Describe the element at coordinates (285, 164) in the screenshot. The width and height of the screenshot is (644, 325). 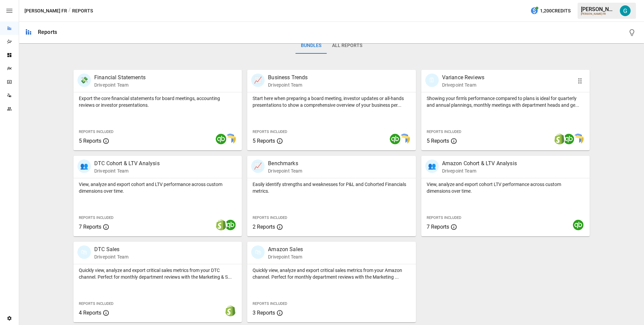
I see `p: Benchmarks` at that location.